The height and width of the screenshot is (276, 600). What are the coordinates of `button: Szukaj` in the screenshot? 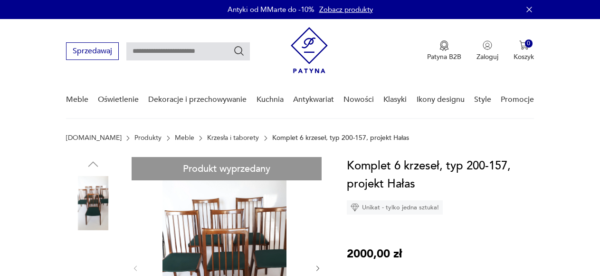 It's located at (239, 51).